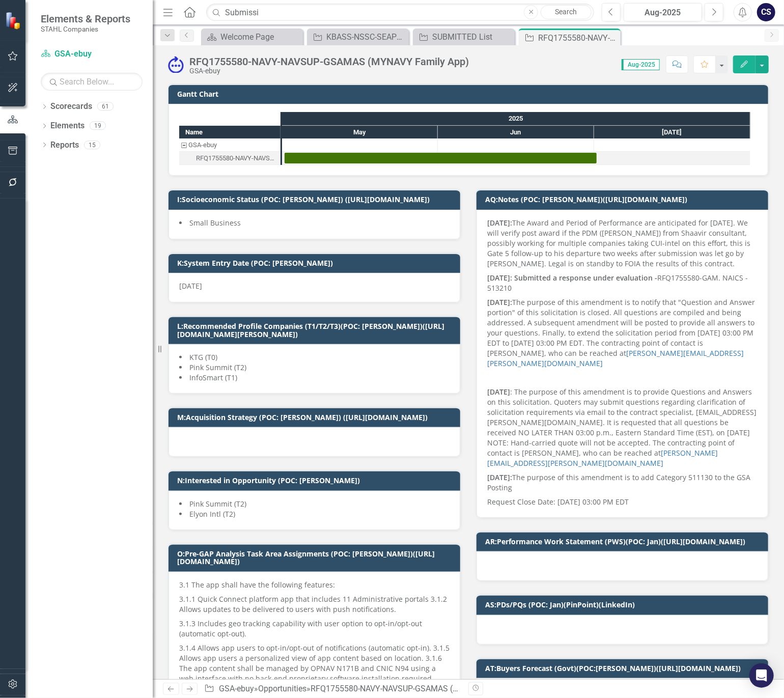 This screenshot has height=698, width=784. What do you see at coordinates (230, 131) in the screenshot?
I see `div: Name` at bounding box center [230, 131].